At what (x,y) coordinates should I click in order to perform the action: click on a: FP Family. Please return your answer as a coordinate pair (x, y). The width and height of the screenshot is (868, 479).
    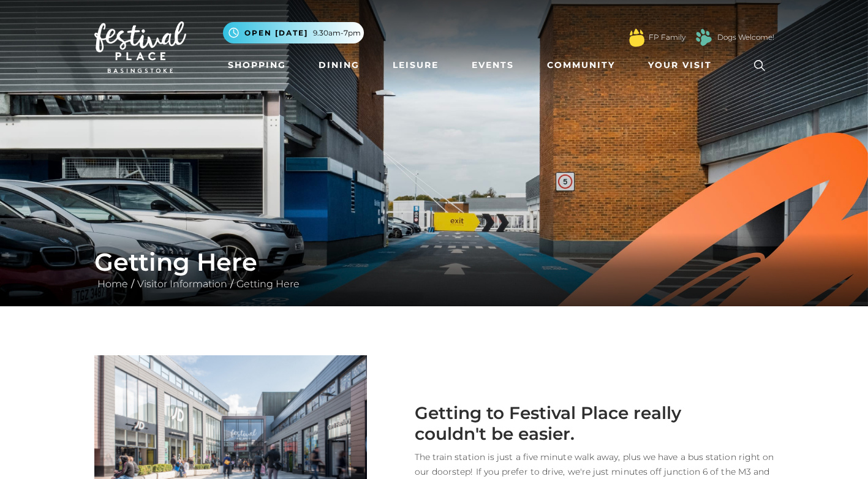
    Looking at the image, I should click on (667, 37).